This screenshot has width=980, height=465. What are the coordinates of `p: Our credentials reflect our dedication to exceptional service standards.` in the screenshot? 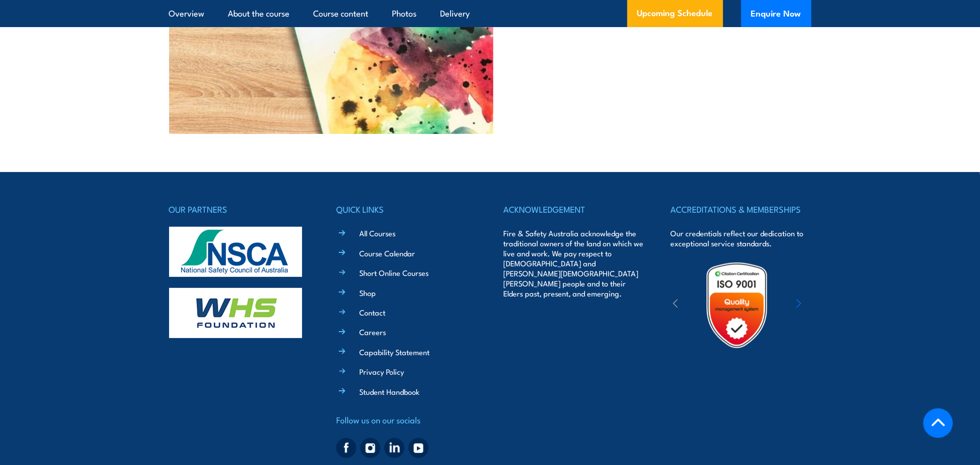 It's located at (741, 239).